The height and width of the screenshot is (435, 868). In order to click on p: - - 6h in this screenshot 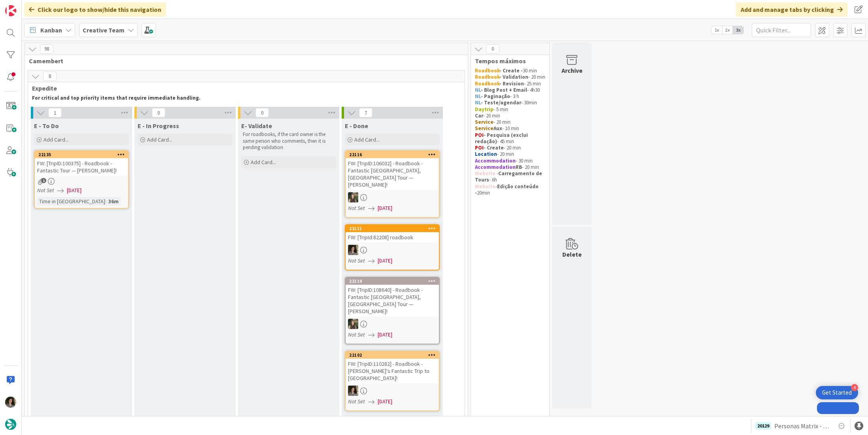, I will do `click(510, 177)`.